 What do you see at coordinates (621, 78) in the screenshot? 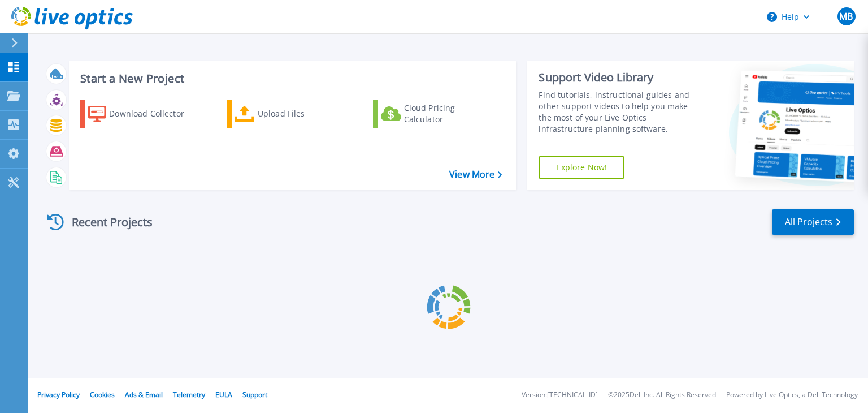
I see `div: Support Video Library` at bounding box center [621, 78].